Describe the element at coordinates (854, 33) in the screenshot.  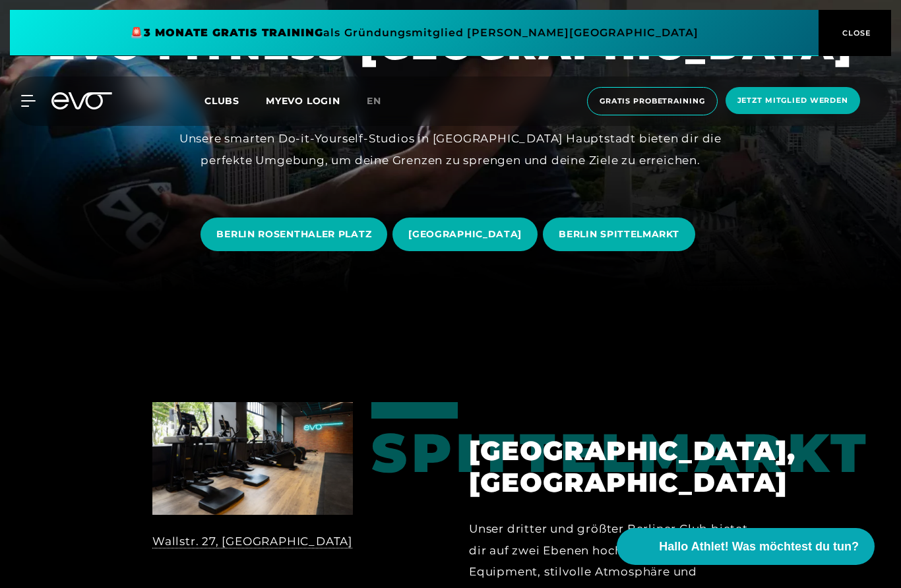
I see `span: CLOSE` at that location.